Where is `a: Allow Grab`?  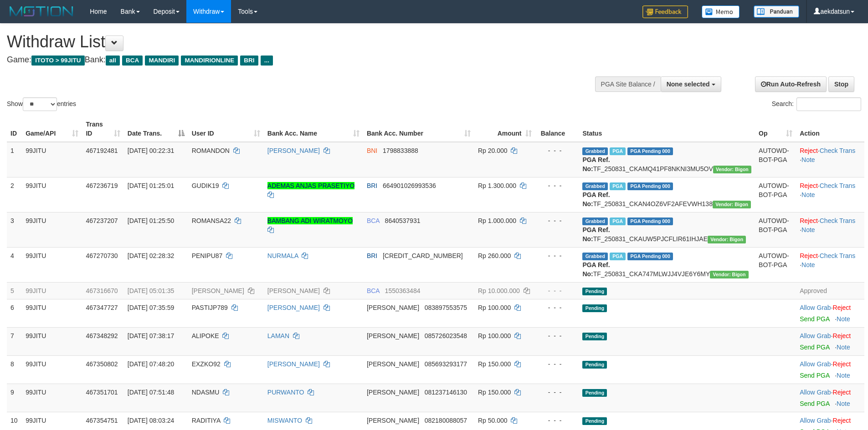
a: Allow Grab is located at coordinates (815, 392).